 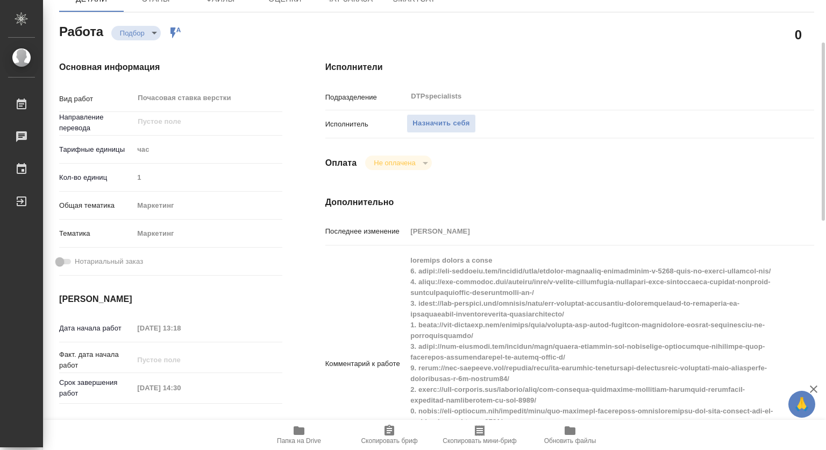 I want to click on p: Вид работ, so click(x=96, y=99).